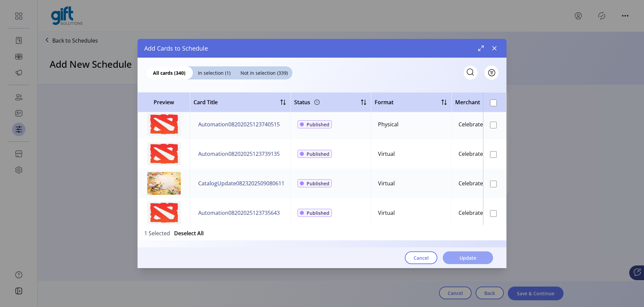  What do you see at coordinates (308, 102) in the screenshot?
I see `div: Status` at bounding box center [308, 102].